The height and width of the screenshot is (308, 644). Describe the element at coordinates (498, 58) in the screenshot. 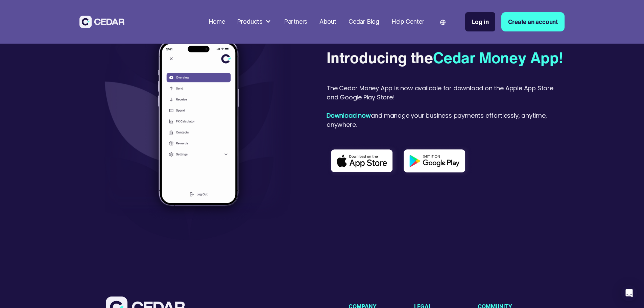

I see `span: Cedar Money App!` at that location.